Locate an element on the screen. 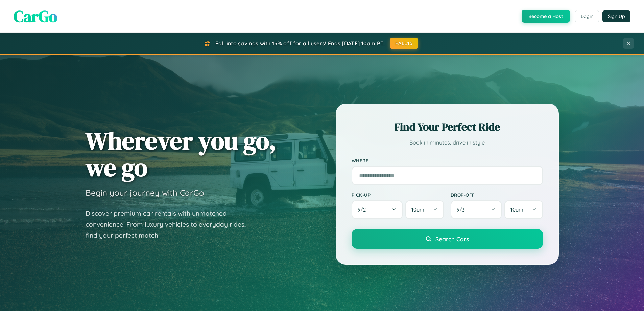  button: Become a Host is located at coordinates (546, 16).